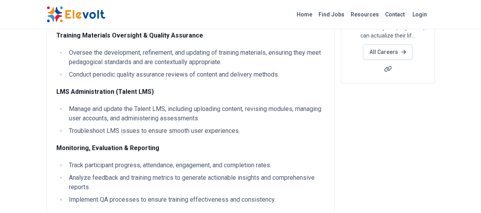  I want to click on a: All Careers, so click(387, 52).